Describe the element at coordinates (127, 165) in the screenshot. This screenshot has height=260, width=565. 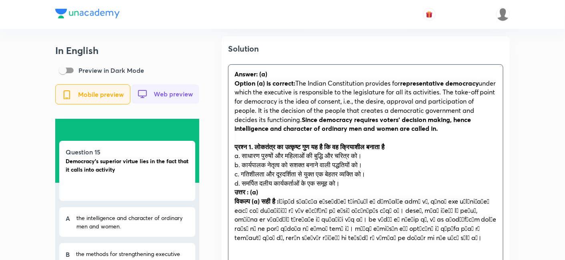
I see `strong: Democracy's superior virtue lies in the fact that it calls into activity` at that location.